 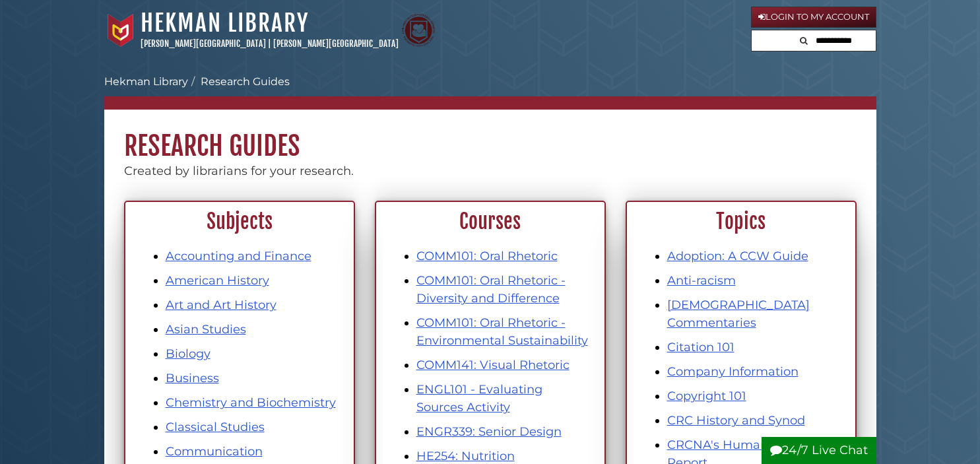 I want to click on button: 24/7 Live Chat, so click(x=819, y=450).